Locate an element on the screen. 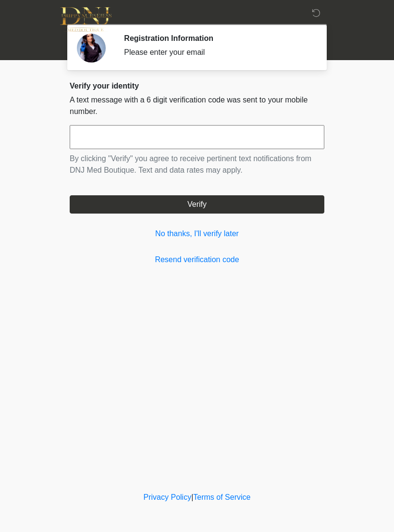  a: Privacy Policy is located at coordinates (167, 497).